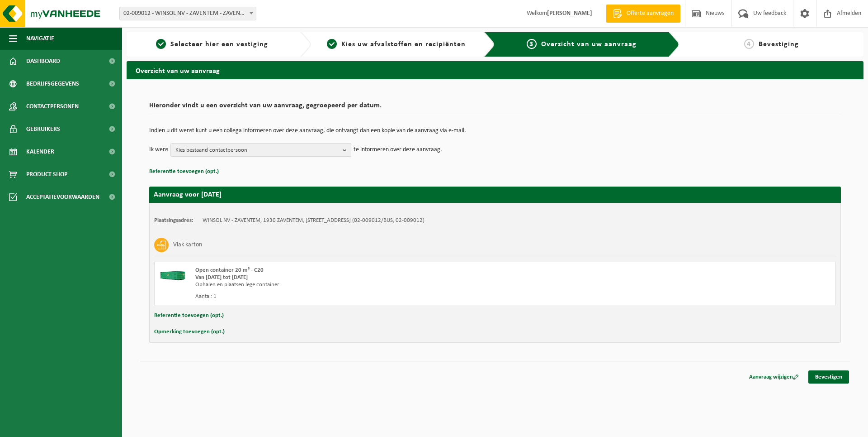 Image resolution: width=868 pixels, height=437 pixels. I want to click on span: Offerte aanvragen, so click(651, 14).